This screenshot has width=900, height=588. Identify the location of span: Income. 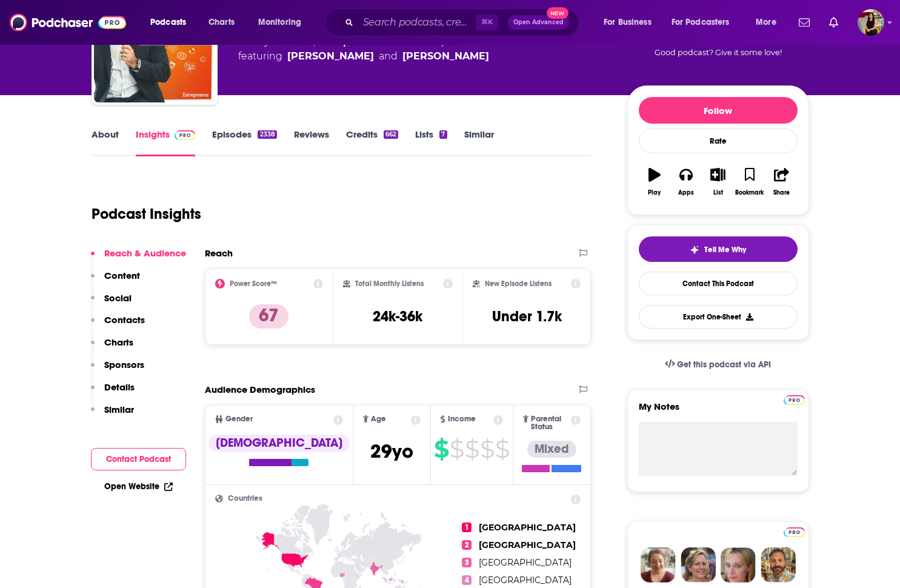
(462, 419).